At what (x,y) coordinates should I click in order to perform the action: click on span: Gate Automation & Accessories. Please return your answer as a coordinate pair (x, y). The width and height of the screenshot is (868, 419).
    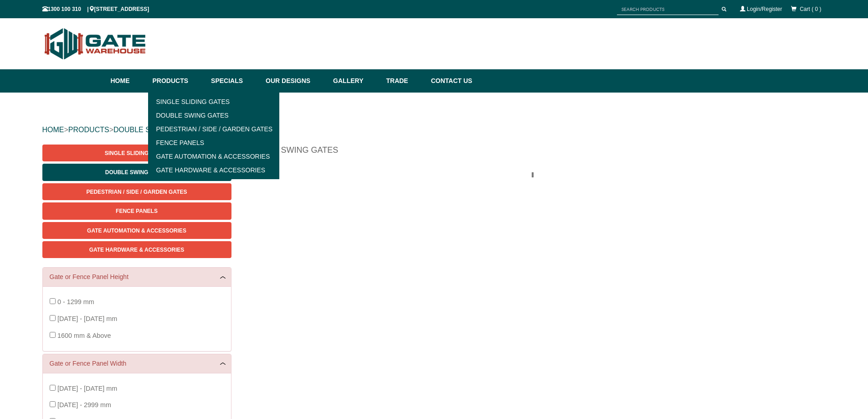
    Looking at the image, I should click on (137, 230).